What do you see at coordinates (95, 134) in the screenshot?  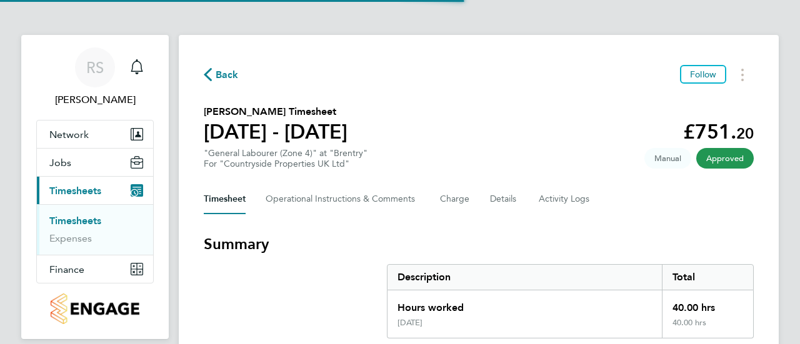 I see `button: Network` at bounding box center [95, 134].